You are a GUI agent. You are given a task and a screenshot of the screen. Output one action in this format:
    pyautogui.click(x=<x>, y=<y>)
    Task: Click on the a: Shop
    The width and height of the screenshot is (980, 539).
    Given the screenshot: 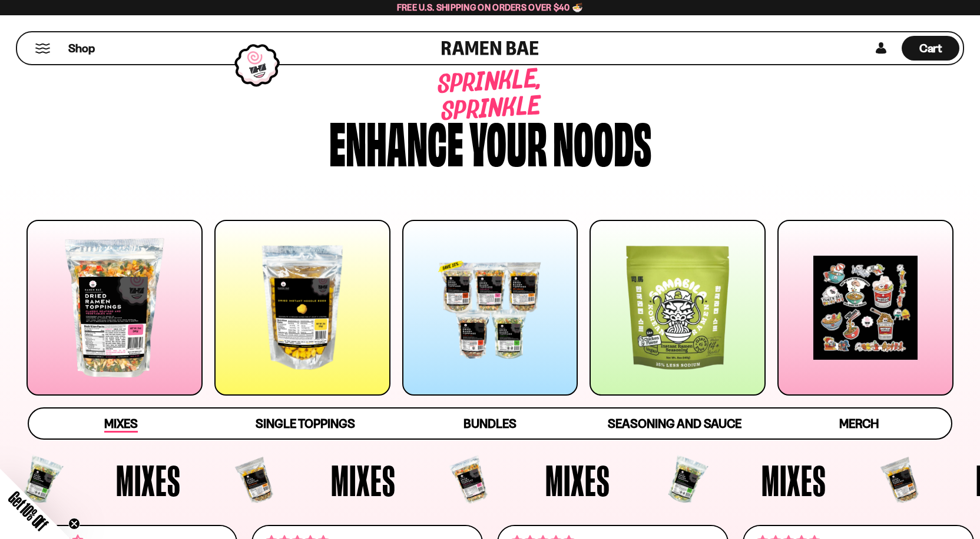 What is the action you would take?
    pyautogui.click(x=81, y=49)
    